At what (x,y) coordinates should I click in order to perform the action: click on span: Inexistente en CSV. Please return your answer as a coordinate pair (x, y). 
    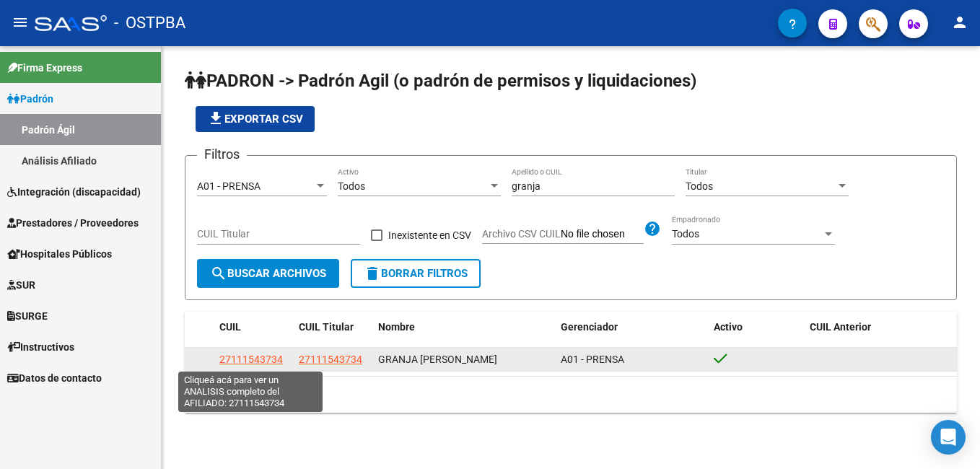
    Looking at the image, I should click on (429, 235).